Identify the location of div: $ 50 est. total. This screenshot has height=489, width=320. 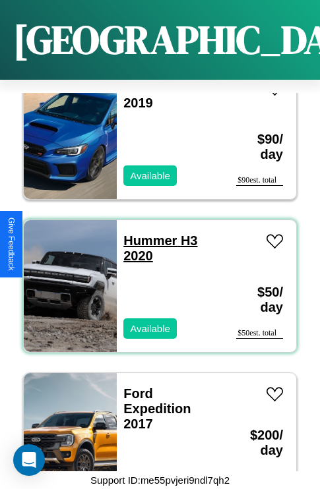
(259, 333).